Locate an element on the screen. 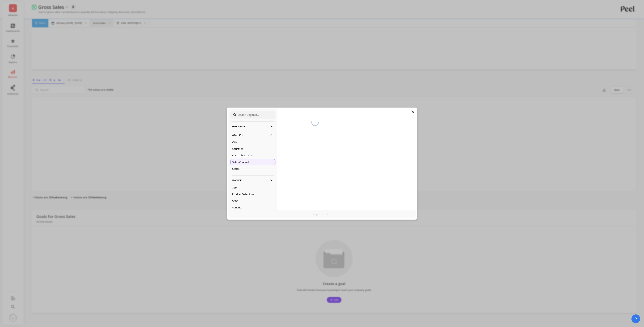 This screenshot has height=327, width=644. p: SKUs is located at coordinates (236, 201).